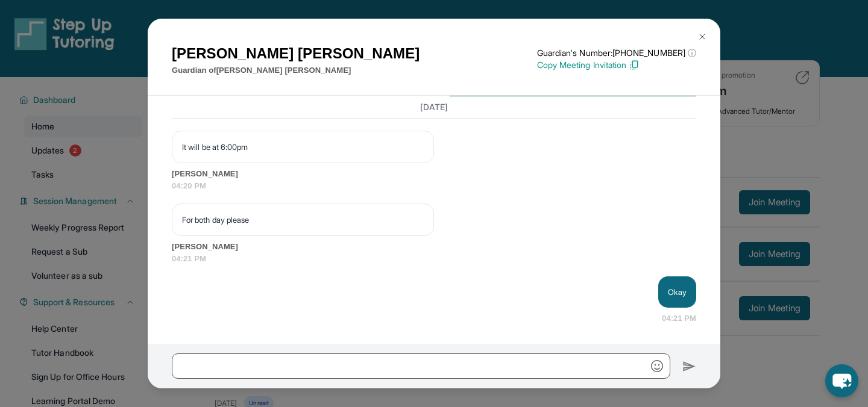 This screenshot has width=868, height=407. Describe the element at coordinates (677, 292) in the screenshot. I see `p: Okay` at that location.